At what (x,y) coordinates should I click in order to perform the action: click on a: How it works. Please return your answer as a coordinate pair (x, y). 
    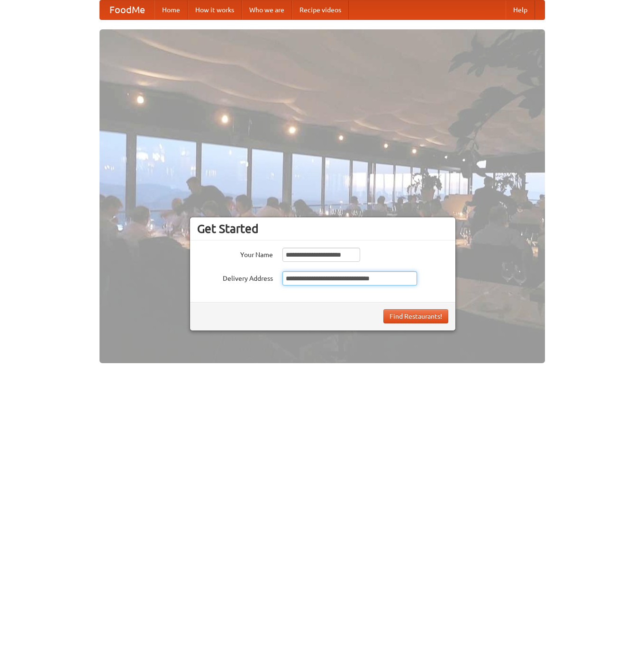
    Looking at the image, I should click on (214, 10).